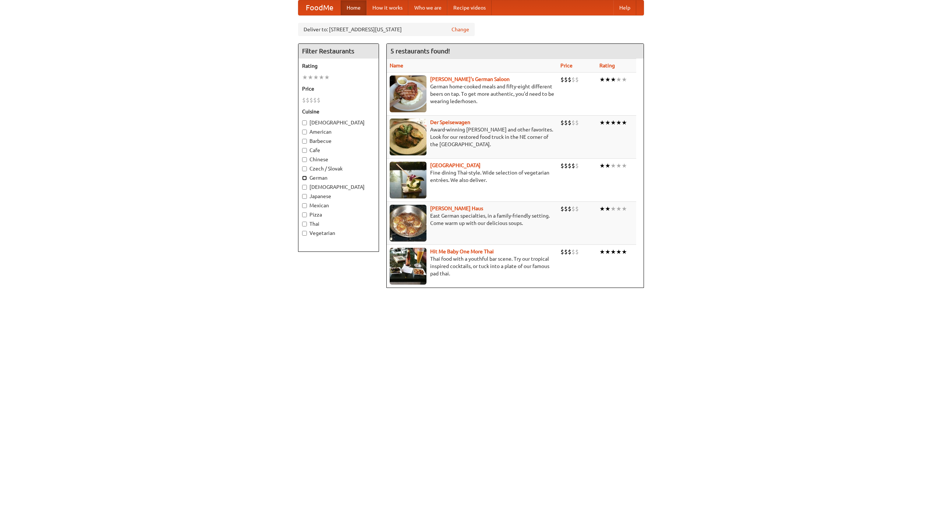  I want to click on b: Der Speisewagen, so click(450, 122).